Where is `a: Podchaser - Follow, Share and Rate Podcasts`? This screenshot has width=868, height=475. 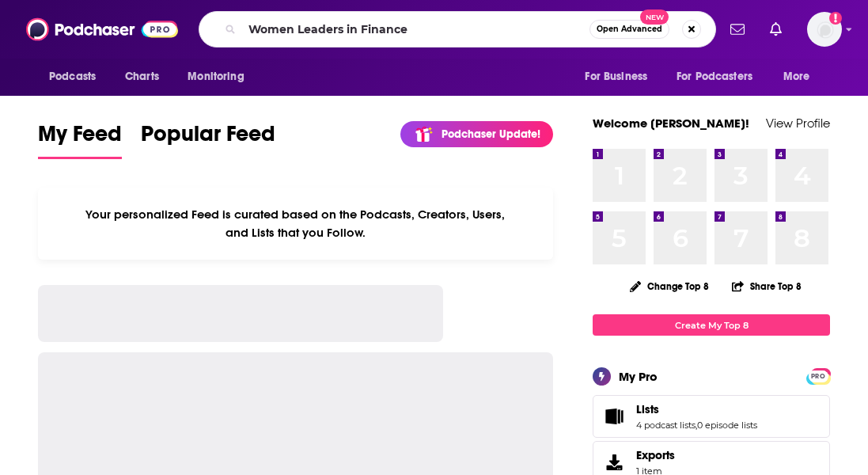
a: Podchaser - Follow, Share and Rate Podcasts is located at coordinates (102, 29).